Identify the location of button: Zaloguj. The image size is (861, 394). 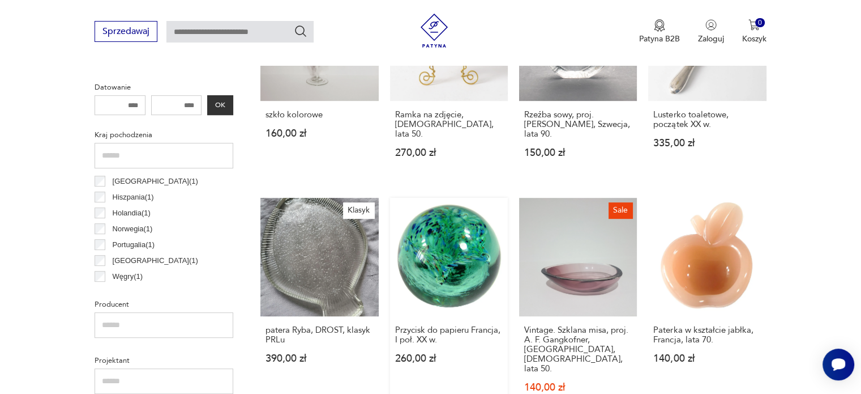
(711, 32).